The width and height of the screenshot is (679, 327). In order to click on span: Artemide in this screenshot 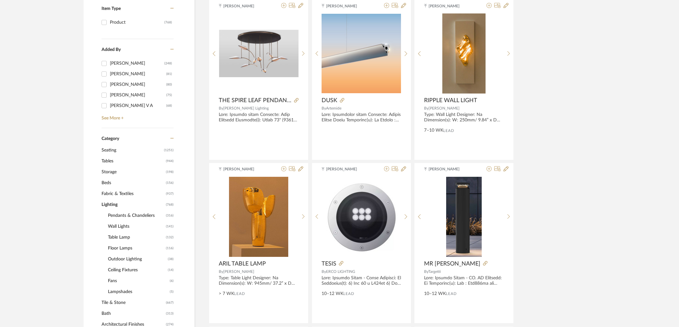, I will do `click(334, 108)`.